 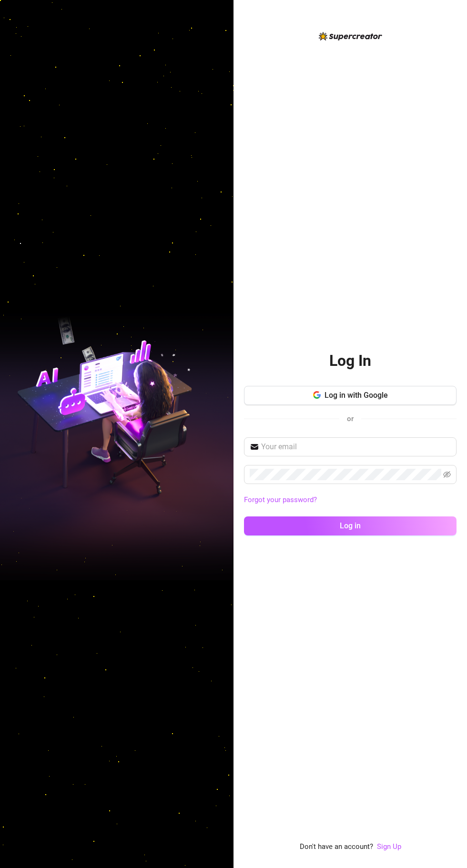 What do you see at coordinates (350, 396) in the screenshot?
I see `button: Log in with Google` at bounding box center [350, 396].